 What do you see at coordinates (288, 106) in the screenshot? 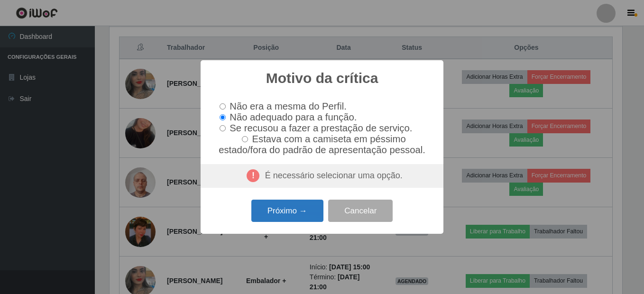
I see `span: Não era a mesma do Perfil.` at bounding box center [288, 106].